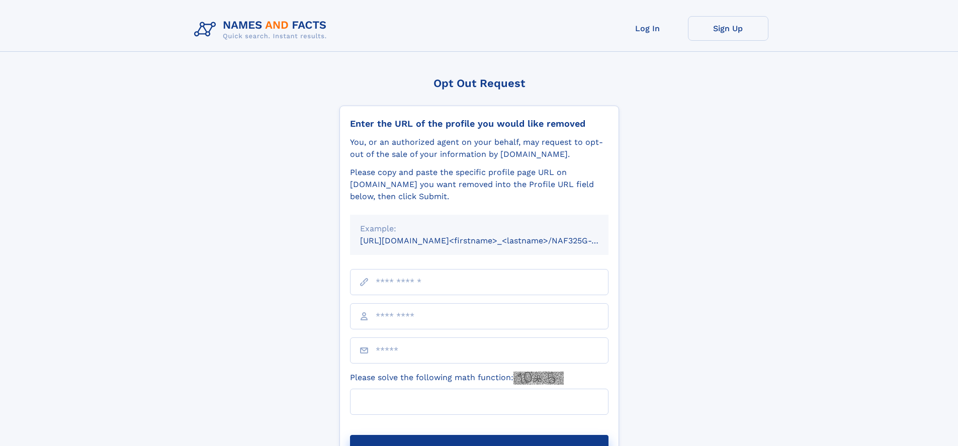 The height and width of the screenshot is (446, 958). Describe the element at coordinates (262, 30) in the screenshot. I see `img: Logo Names and Facts` at that location.